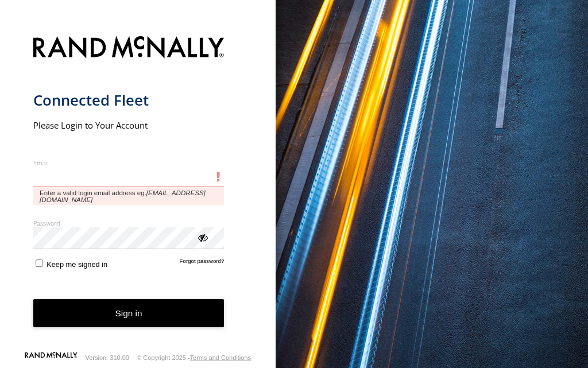 The width and height of the screenshot is (588, 368). I want to click on div: ViewPassword, so click(202, 237).